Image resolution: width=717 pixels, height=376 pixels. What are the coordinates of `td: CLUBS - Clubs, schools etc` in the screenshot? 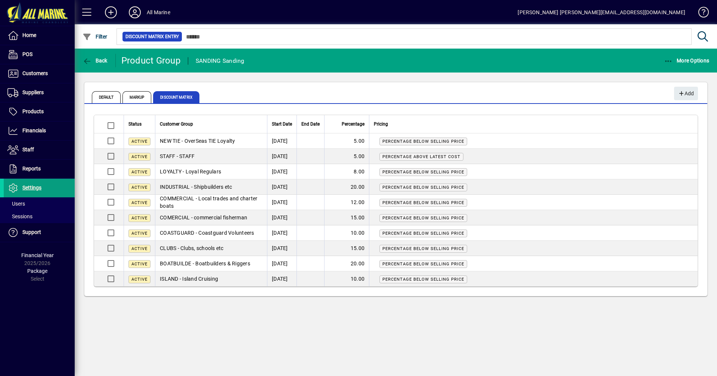 It's located at (211, 248).